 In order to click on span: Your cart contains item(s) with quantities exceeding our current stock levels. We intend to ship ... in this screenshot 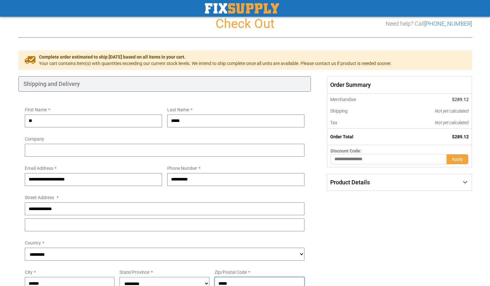, I will do `click(215, 63)`.